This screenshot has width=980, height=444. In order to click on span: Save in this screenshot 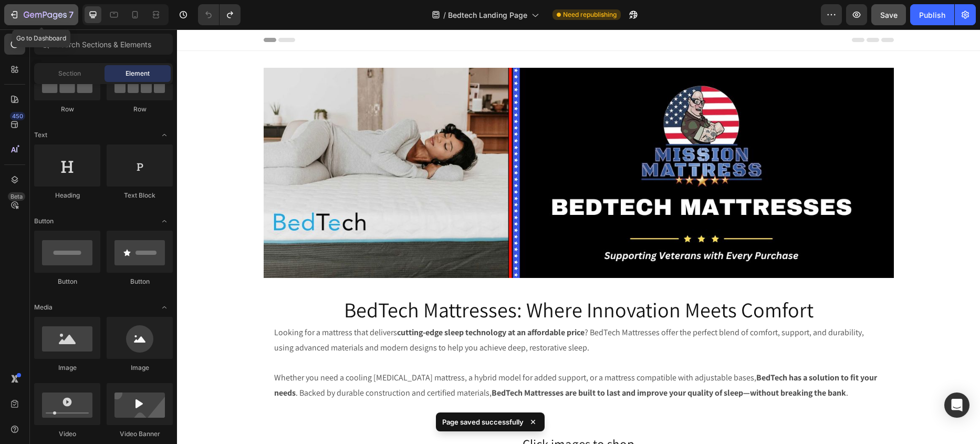, I will do `click(888, 15)`.